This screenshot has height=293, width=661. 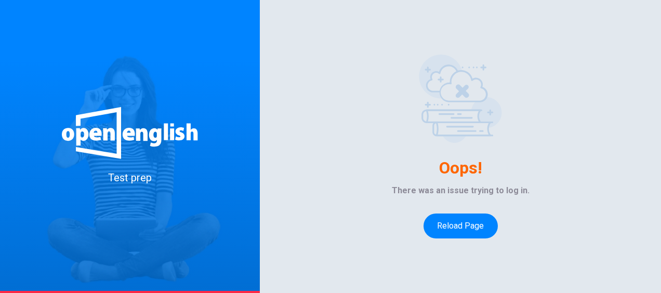 What do you see at coordinates (460, 226) in the screenshot?
I see `button: Reload page` at bounding box center [460, 226].